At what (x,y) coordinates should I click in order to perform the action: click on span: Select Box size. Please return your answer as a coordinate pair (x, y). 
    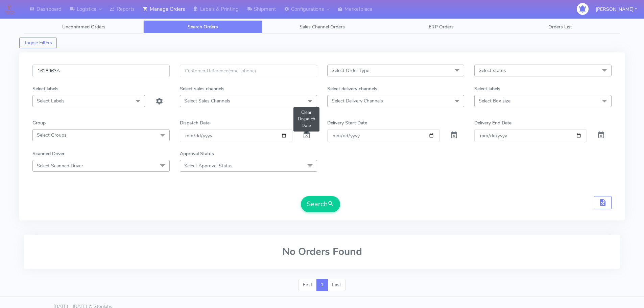
    Looking at the image, I should click on (495, 101).